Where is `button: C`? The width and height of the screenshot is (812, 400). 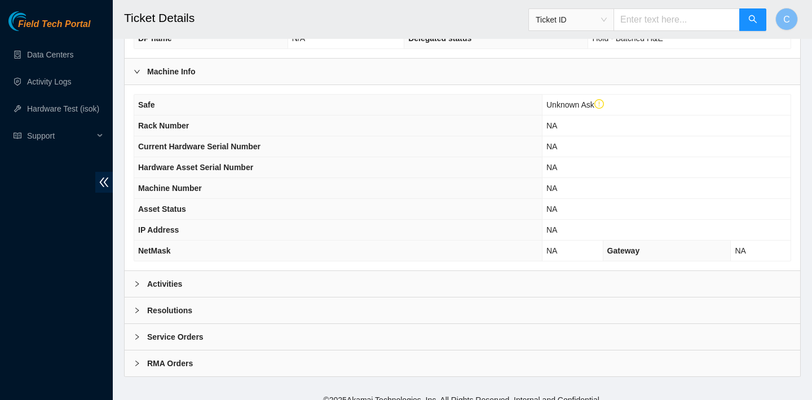
button: C is located at coordinates (786, 19).